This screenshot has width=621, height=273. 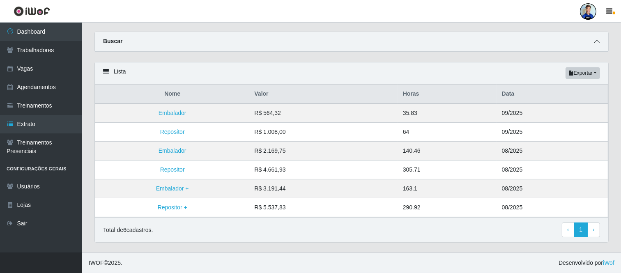 I want to click on p: Total de 6 cadastros., so click(x=128, y=230).